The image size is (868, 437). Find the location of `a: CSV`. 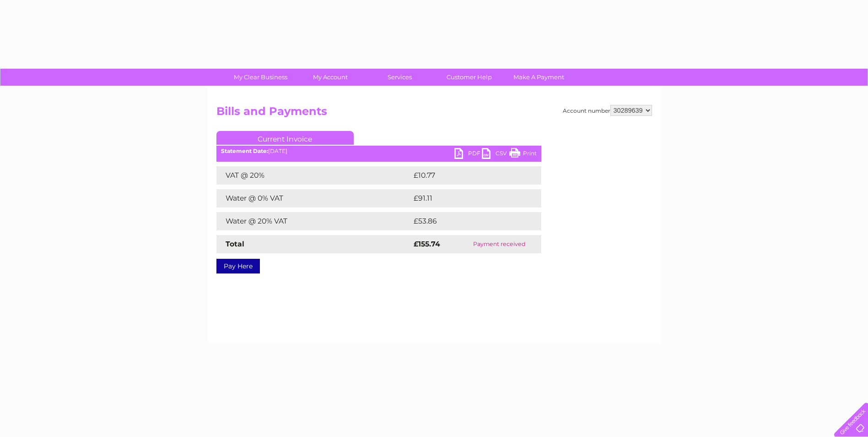

a: CSV is located at coordinates (496, 155).